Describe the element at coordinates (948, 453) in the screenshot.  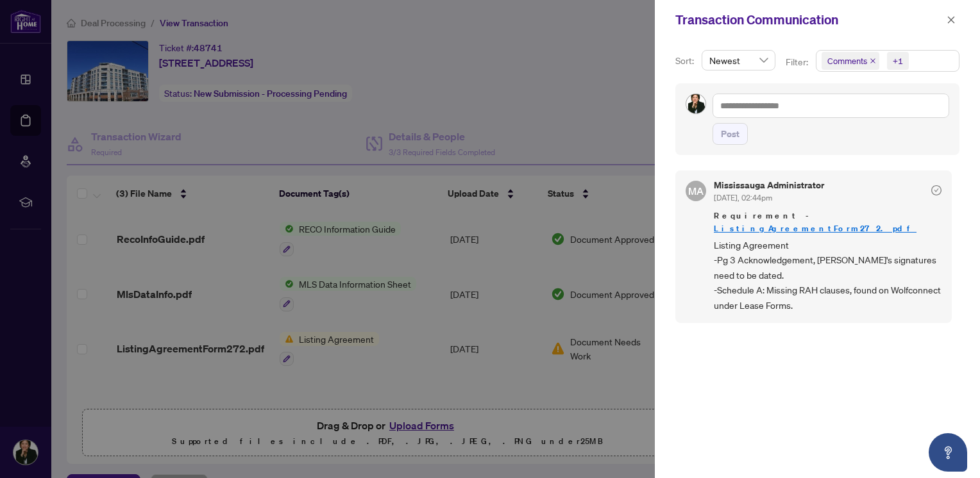
I see `button: Open asap` at that location.